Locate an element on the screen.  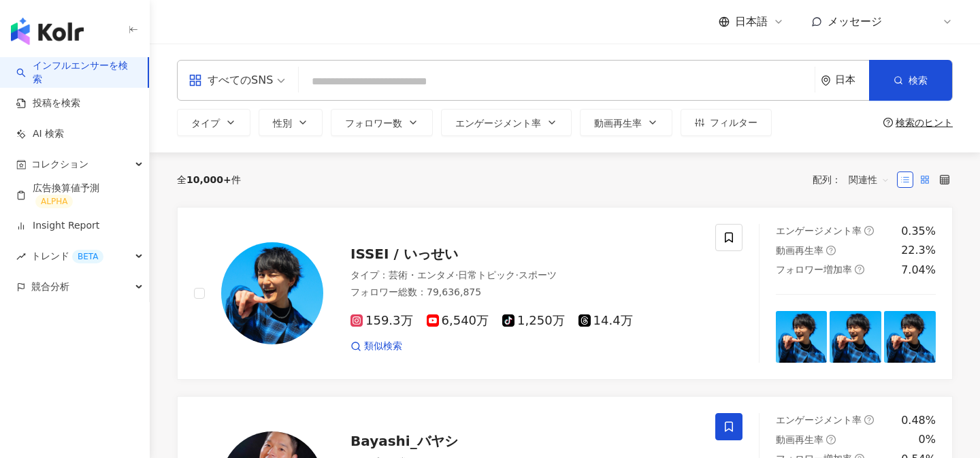
button: エンゲージメント率 is located at coordinates (506, 123).